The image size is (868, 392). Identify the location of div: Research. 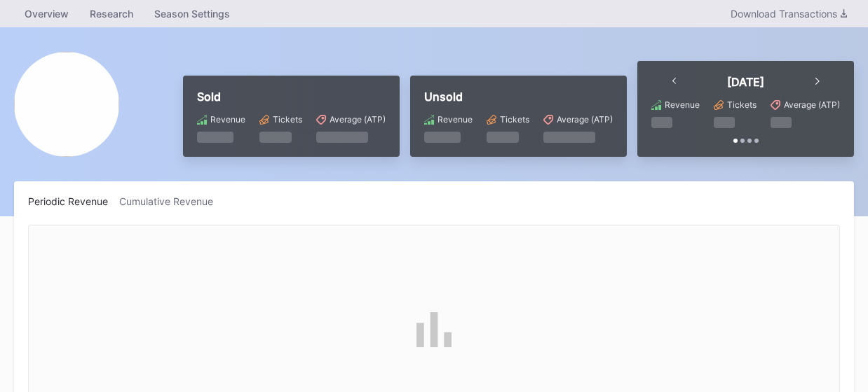
(112, 14).